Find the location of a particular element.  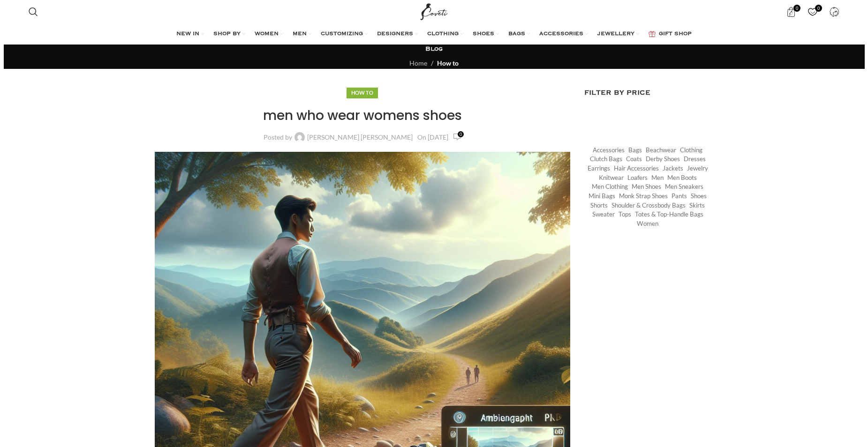

span: NEW IN is located at coordinates (188, 34).